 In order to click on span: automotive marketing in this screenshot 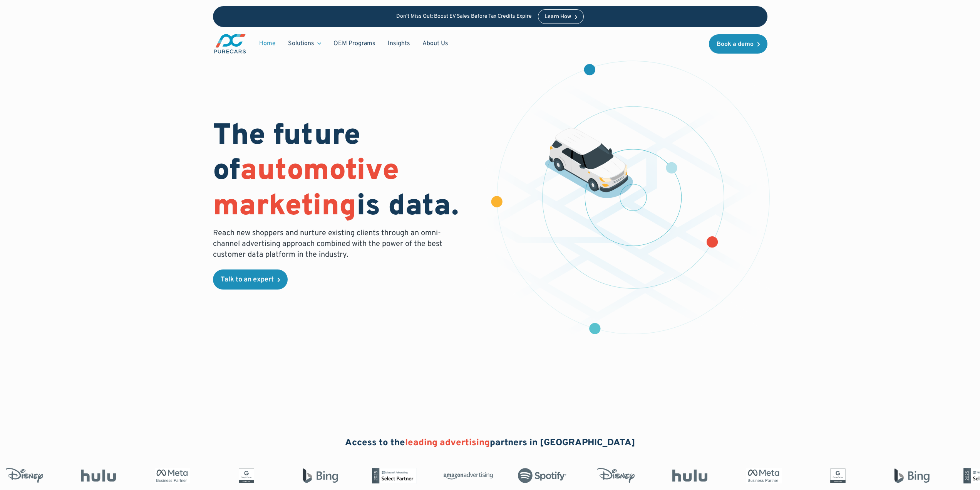, I will do `click(305, 189)`.